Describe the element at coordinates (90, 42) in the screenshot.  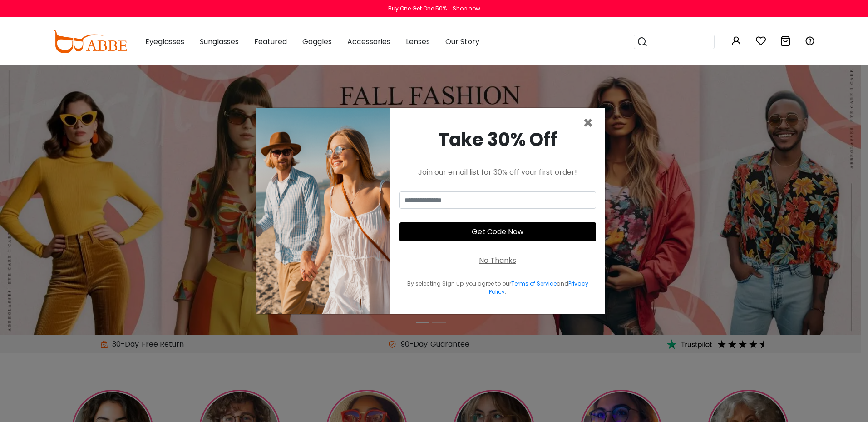
I see `img: abbeglasses.com` at that location.